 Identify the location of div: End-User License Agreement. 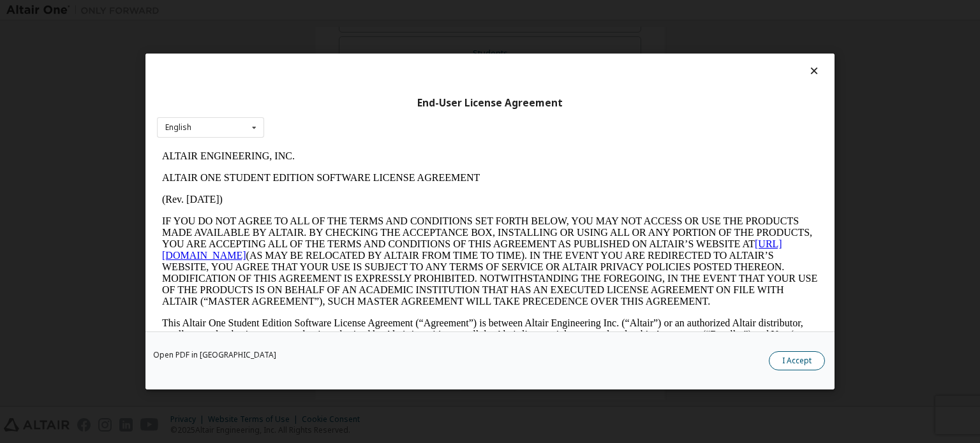
(490, 103).